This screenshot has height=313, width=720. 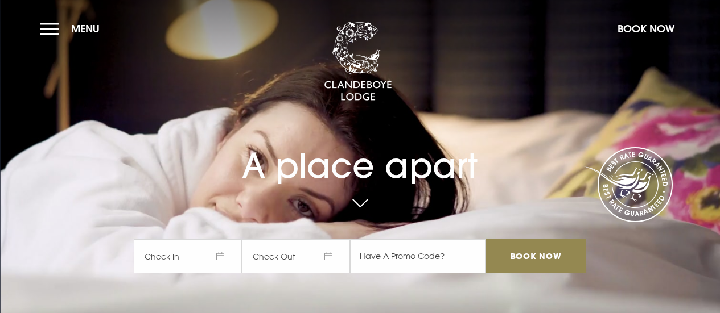 What do you see at coordinates (646, 28) in the screenshot?
I see `button: Book Now` at bounding box center [646, 28].